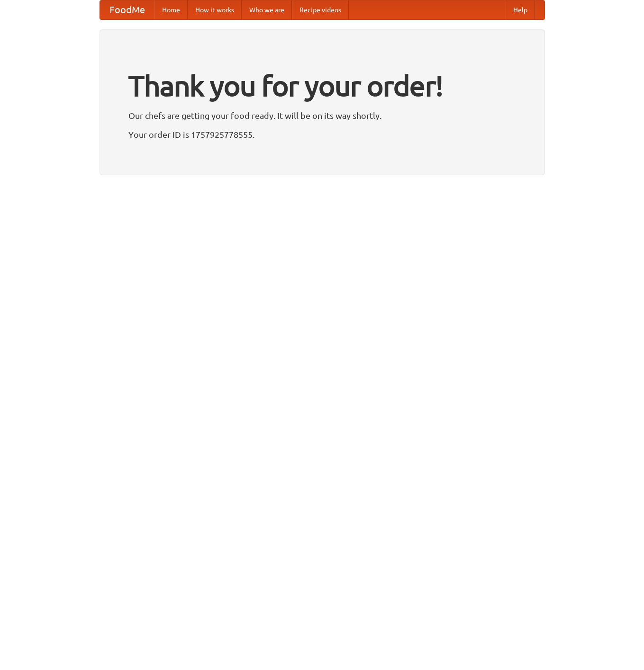 The height and width of the screenshot is (670, 644). I want to click on a: FoodMe, so click(127, 10).